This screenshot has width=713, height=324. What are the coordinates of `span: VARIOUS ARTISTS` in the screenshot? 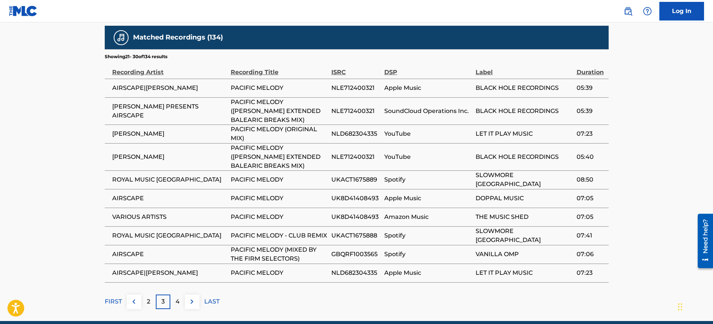 It's located at (170, 217).